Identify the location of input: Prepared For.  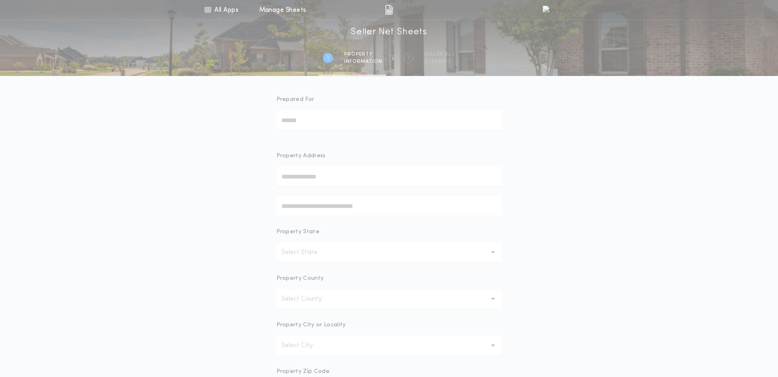
(389, 120).